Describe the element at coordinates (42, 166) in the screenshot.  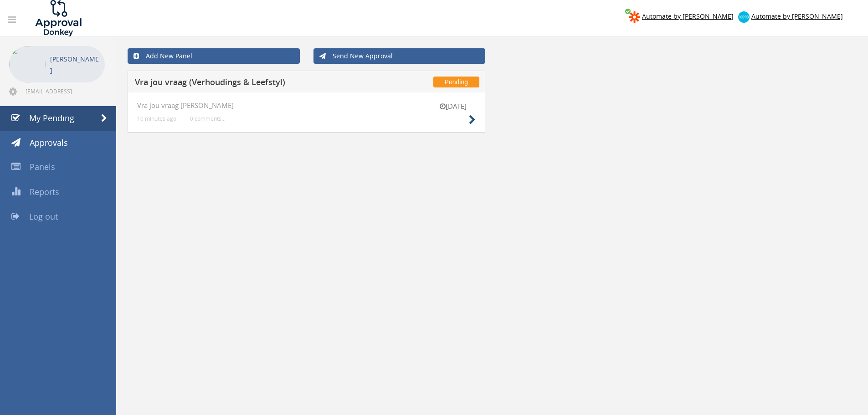
I see `span: Panels` at that location.